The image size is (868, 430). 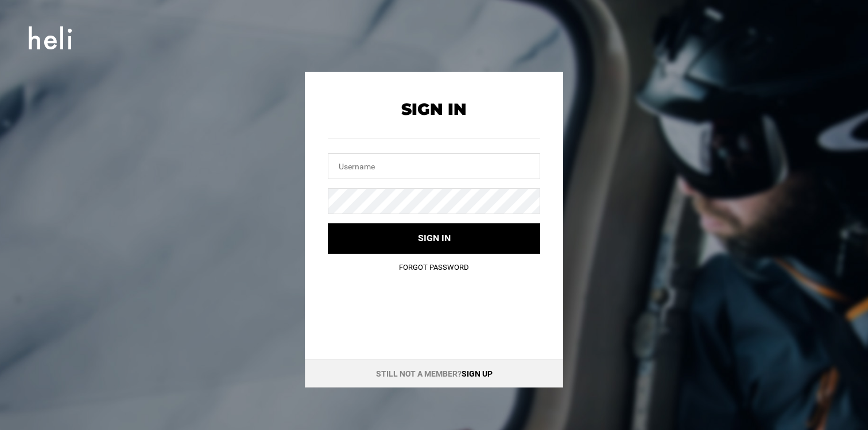 I want to click on input: Username, so click(x=434, y=166).